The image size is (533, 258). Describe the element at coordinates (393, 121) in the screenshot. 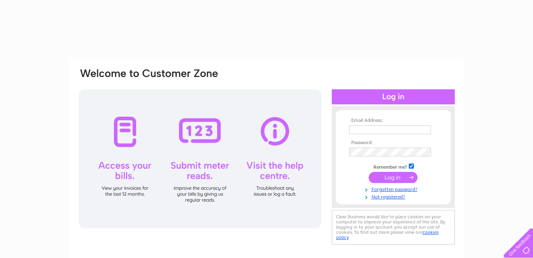

I see `th: Email Address:` at that location.